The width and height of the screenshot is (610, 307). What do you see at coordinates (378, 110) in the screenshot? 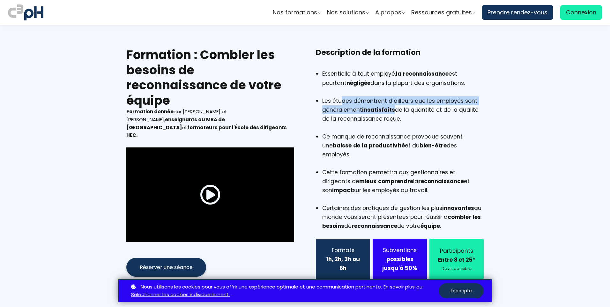
I see `b: insatisfaits` at bounding box center [378, 110].